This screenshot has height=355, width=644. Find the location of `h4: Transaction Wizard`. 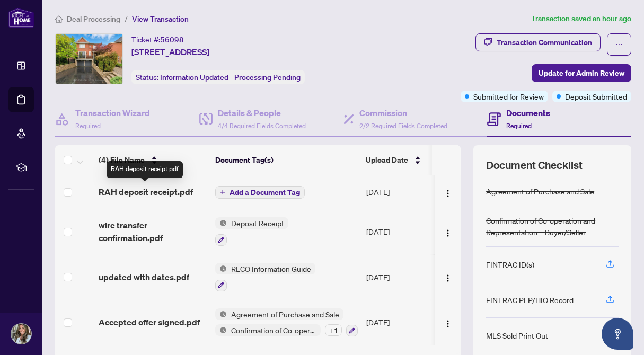

h4: Transaction Wizard is located at coordinates (113, 113).